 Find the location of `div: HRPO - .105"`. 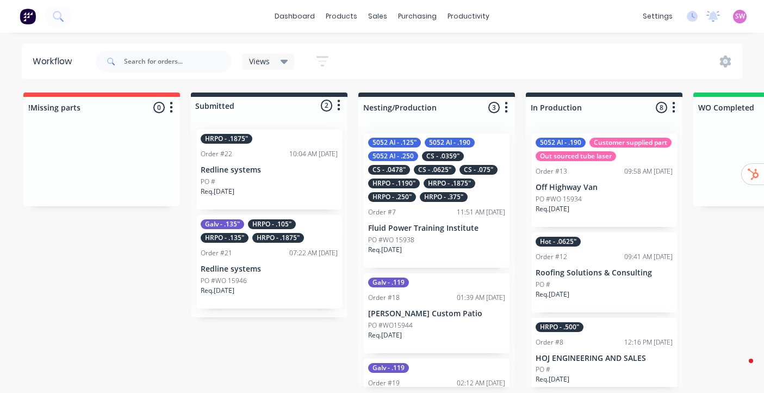

div: HRPO - .105" is located at coordinates (272, 224).